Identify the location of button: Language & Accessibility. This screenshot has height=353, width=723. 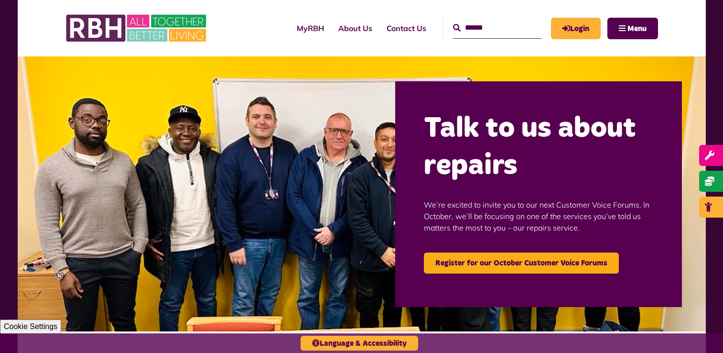
(360, 343).